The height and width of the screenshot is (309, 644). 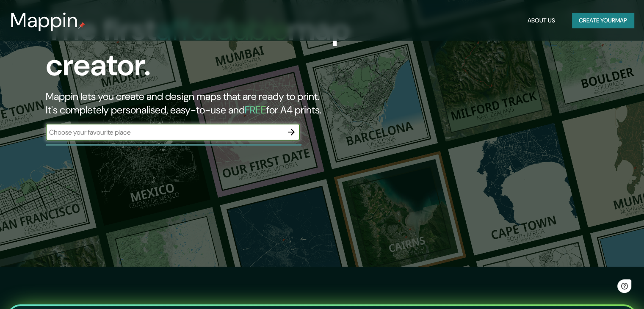 I want to click on h5: FREE, so click(x=255, y=110).